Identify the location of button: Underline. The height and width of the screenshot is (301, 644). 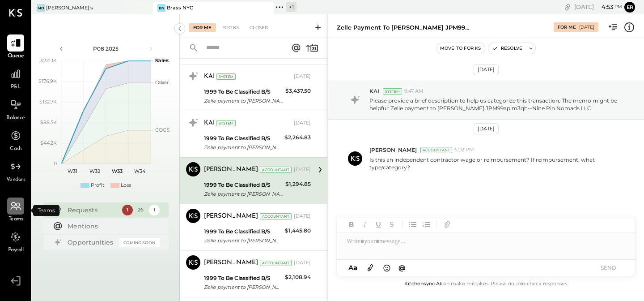
(379, 224).